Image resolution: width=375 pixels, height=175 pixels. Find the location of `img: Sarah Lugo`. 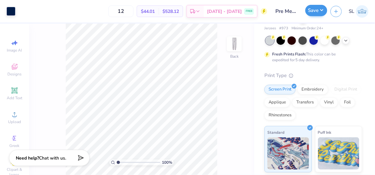

img: Sarah Lugo is located at coordinates (362, 11).